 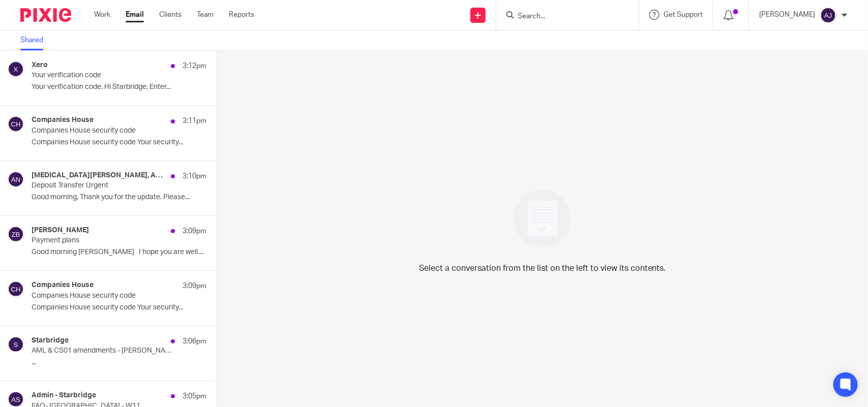 What do you see at coordinates (101, 75) in the screenshot?
I see `p: Your verification code` at bounding box center [101, 75].